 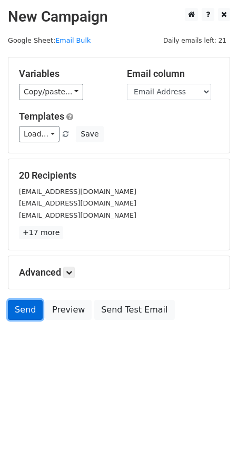 What do you see at coordinates (41, 232) in the screenshot?
I see `a: +17 more` at bounding box center [41, 232].